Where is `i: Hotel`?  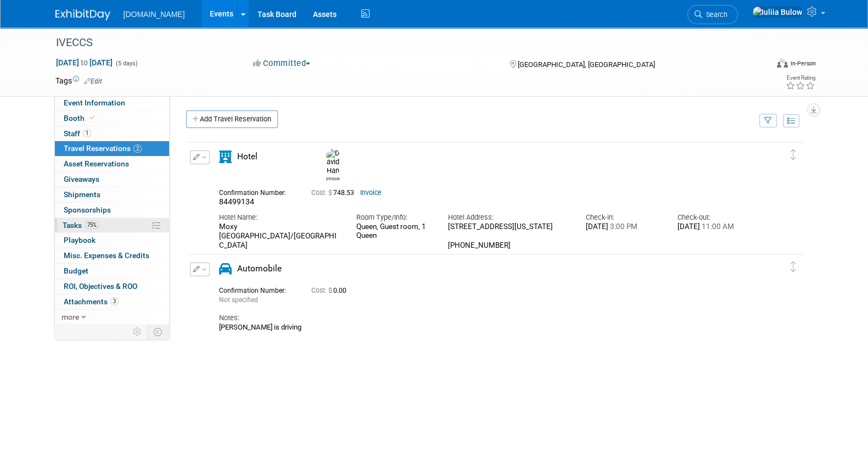 i: Hotel is located at coordinates (225, 157).